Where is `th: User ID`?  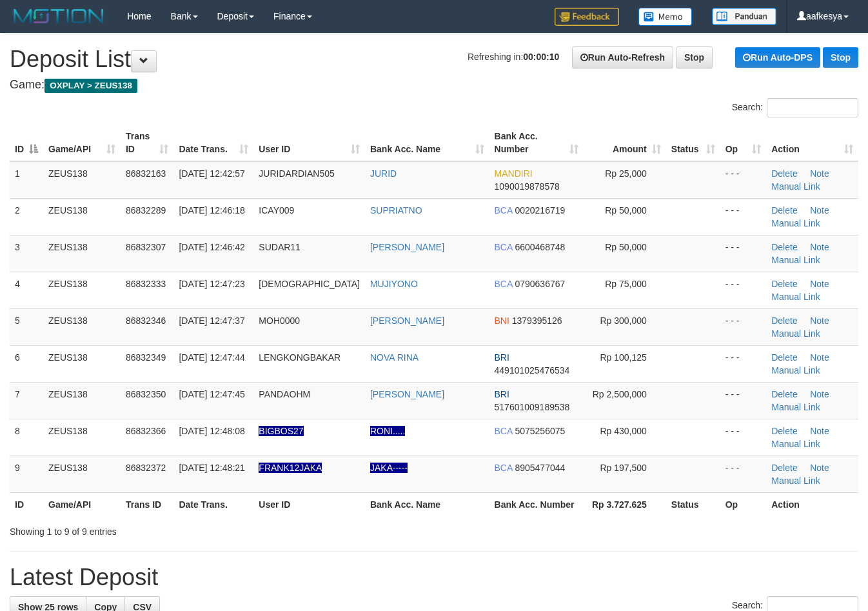 th: User ID is located at coordinates (309, 504).